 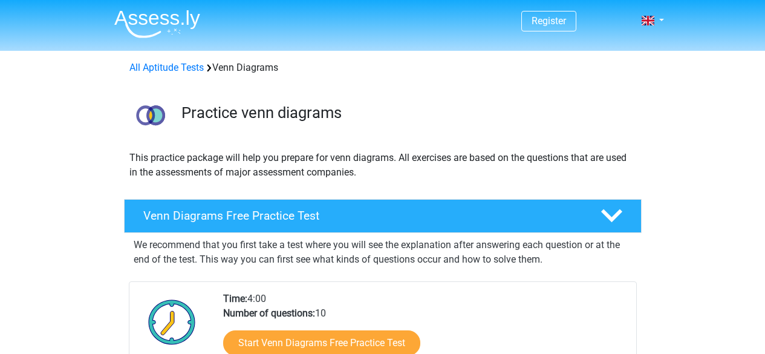 What do you see at coordinates (549, 21) in the screenshot?
I see `a: Register` at bounding box center [549, 21].